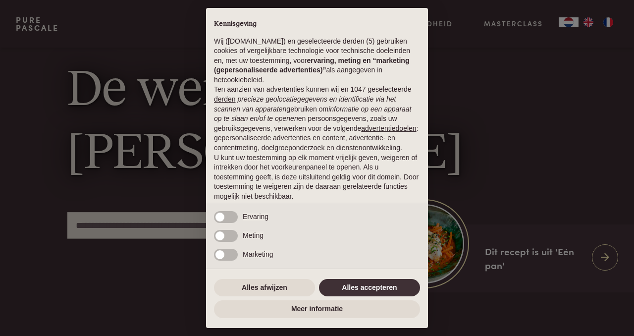 Image resolution: width=634 pixels, height=336 pixels. What do you see at coordinates (311, 65) in the screenshot?
I see `strong: ervaring, meting en “marketing (gepersonaliseerde advertenties)”` at bounding box center [311, 65].